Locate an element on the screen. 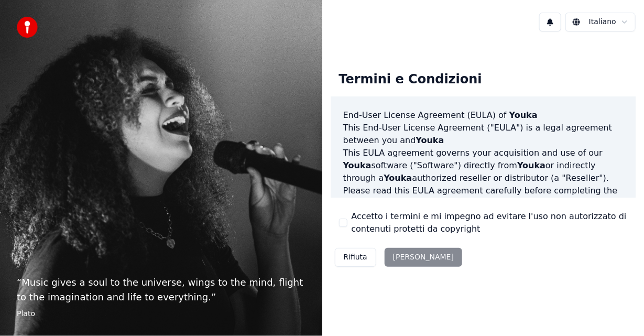  p: This EULA agreement governs your acquisition and use of our software ("Software") directly from o... is located at coordinates (483, 165).